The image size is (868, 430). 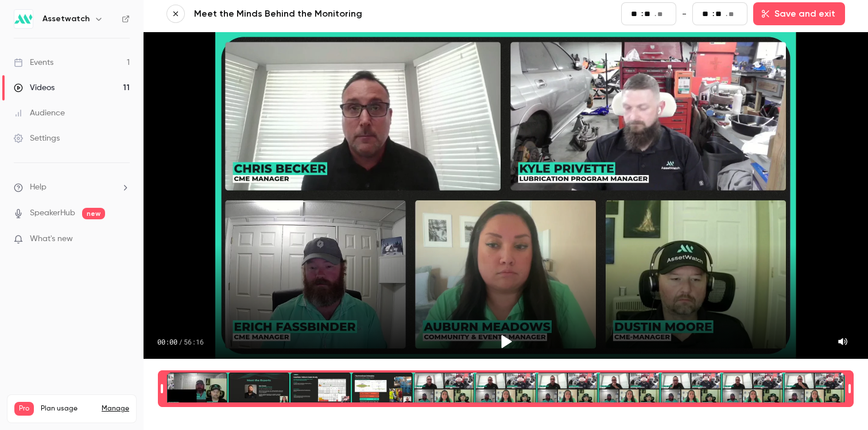 I want to click on span: Plan usage, so click(x=68, y=409).